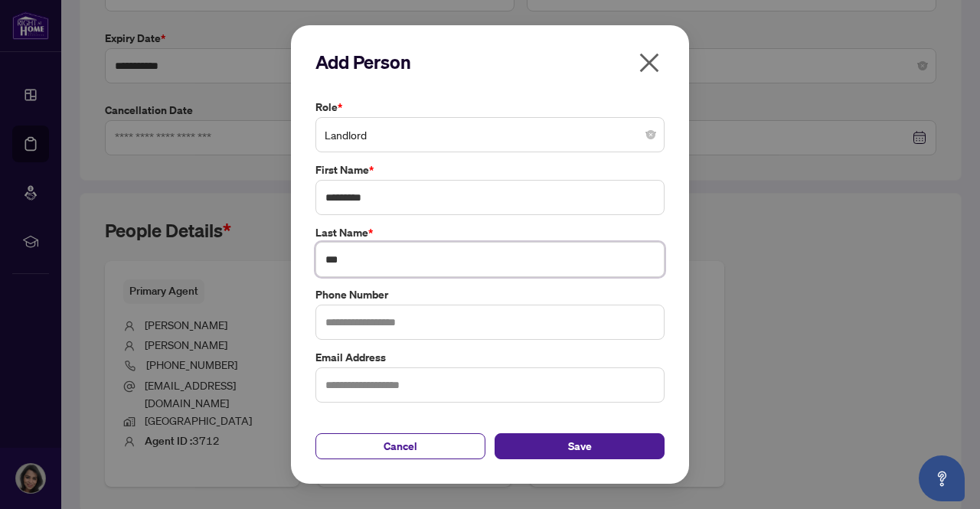 This screenshot has width=980, height=509. What do you see at coordinates (942, 478) in the screenshot?
I see `button: Open asap` at bounding box center [942, 478].